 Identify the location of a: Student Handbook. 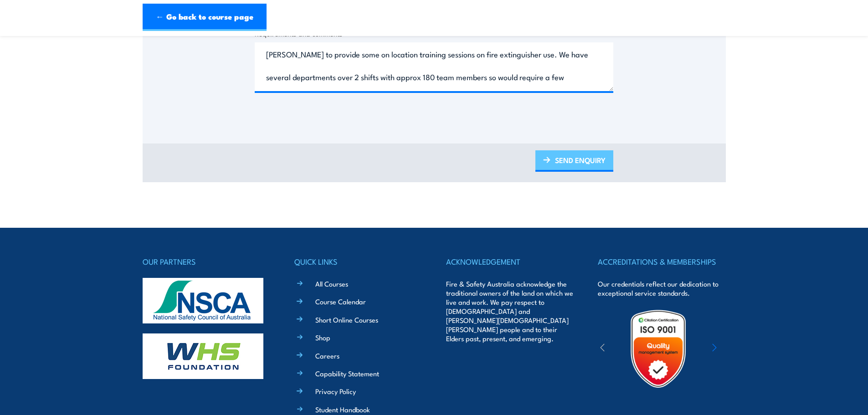
(343, 409).